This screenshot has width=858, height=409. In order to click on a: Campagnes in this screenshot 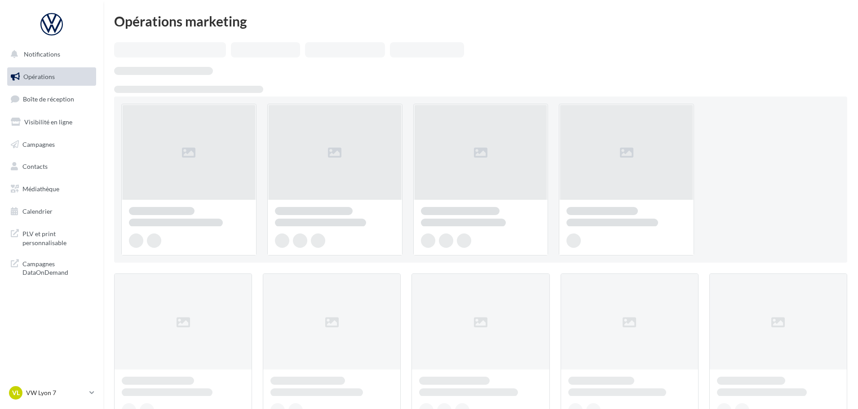, I will do `click(52, 145)`.